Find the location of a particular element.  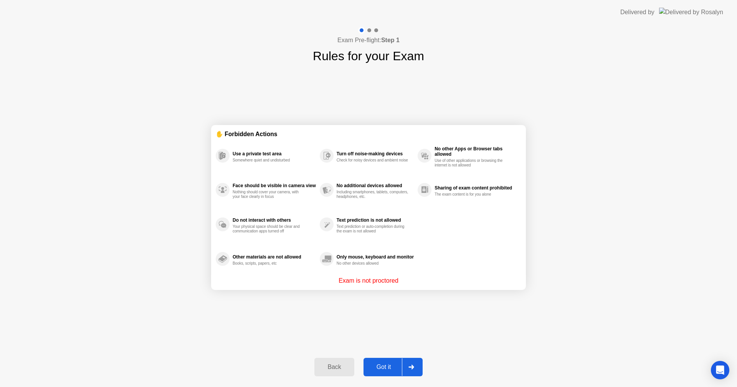

div: Use a private test area is located at coordinates (274, 154).